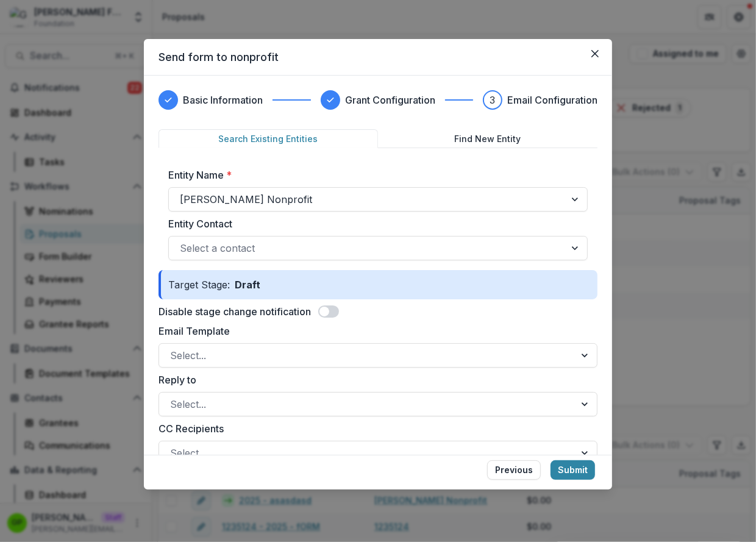  I want to click on button: Previous, so click(514, 470).